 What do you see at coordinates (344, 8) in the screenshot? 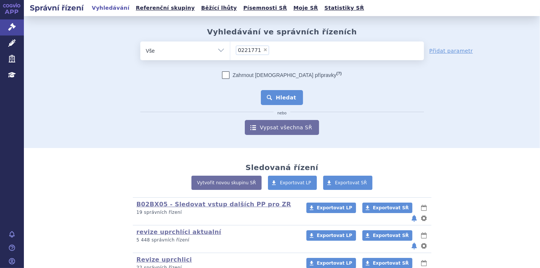
I see `a: Statistiky SŘ` at bounding box center [344, 8].